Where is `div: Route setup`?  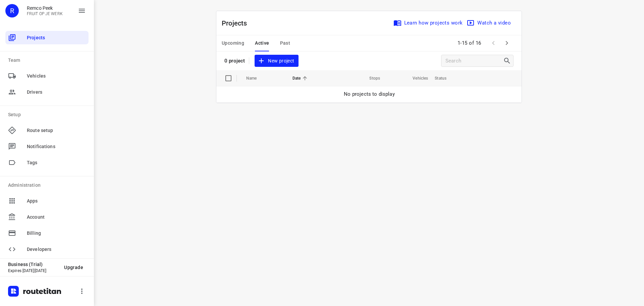
div: Route setup is located at coordinates (47, 130).